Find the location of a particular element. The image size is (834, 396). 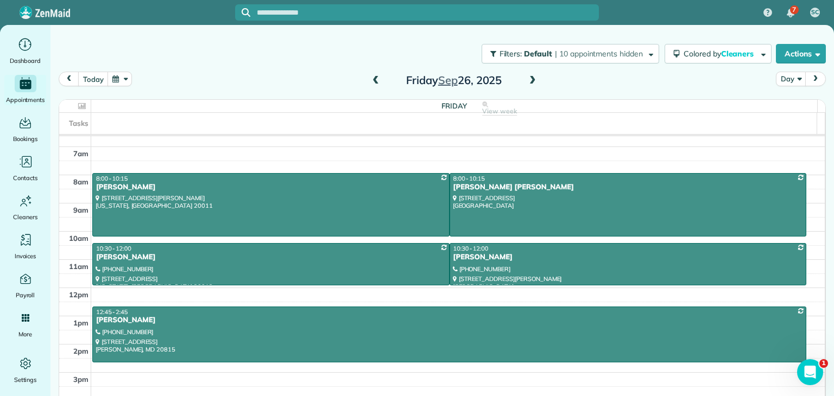

span: 11am is located at coordinates (79, 267).